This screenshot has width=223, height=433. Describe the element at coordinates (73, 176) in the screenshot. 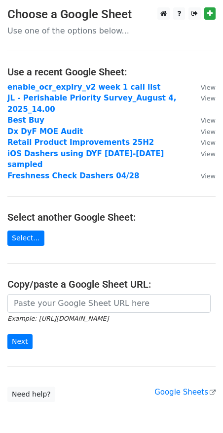

I see `a: Freshness Check Dashers 04/28` at that location.